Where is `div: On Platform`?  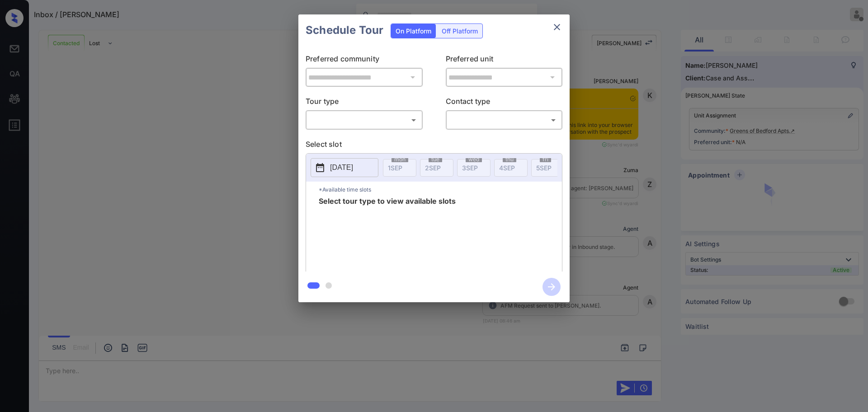 div: On Platform is located at coordinates (413, 31).